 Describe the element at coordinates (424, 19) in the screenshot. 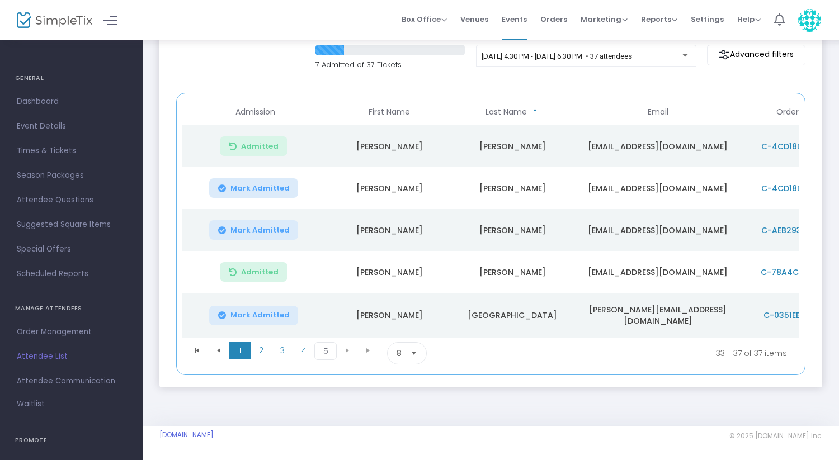

I see `span: Box Office` at that location.